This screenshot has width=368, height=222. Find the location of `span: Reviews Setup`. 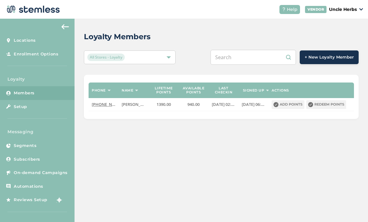

span: Reviews Setup is located at coordinates (31, 200).